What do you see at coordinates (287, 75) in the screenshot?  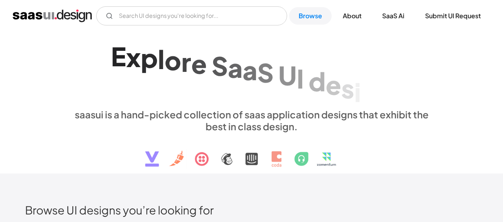 I see `div: U` at bounding box center [287, 75].